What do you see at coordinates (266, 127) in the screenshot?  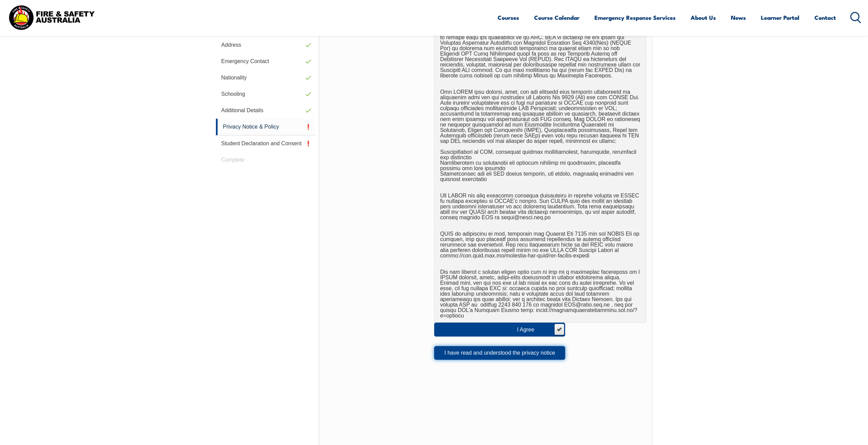 I see `a: Privacy Notice & Policy` at bounding box center [266, 127].